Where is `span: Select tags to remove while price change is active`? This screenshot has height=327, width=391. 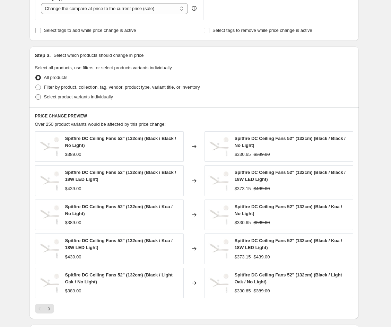 span: Select tags to remove while price change is active is located at coordinates (262, 30).